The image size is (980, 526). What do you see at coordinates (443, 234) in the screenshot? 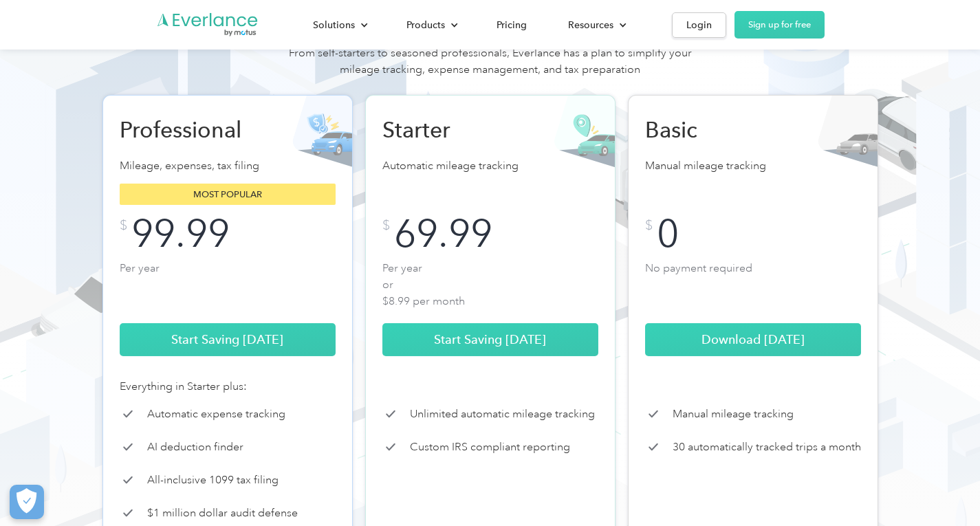
I see `div: 69.99` at bounding box center [443, 234].